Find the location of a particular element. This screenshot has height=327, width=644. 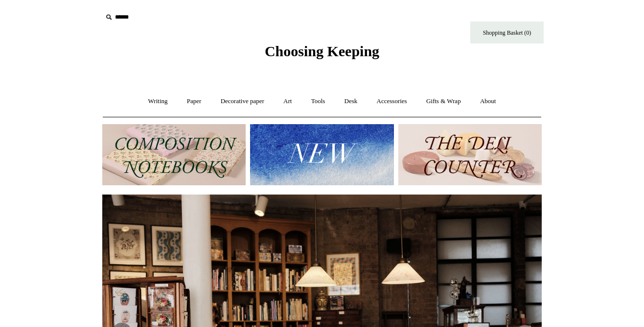

a: Tools is located at coordinates (318, 101).